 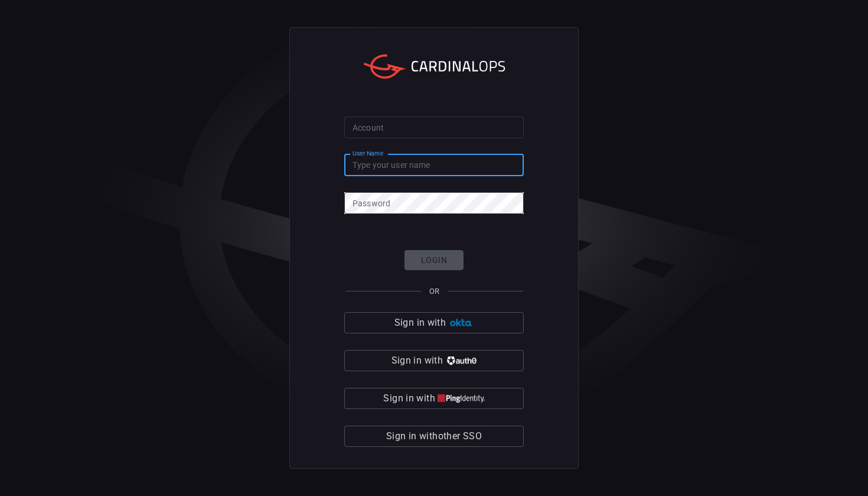 What do you see at coordinates (434, 165) in the screenshot?
I see `input: Type your user name` at bounding box center [434, 165].